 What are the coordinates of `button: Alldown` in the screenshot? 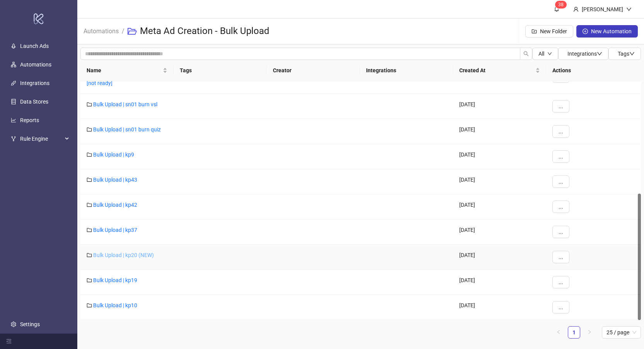 It's located at (545, 54).